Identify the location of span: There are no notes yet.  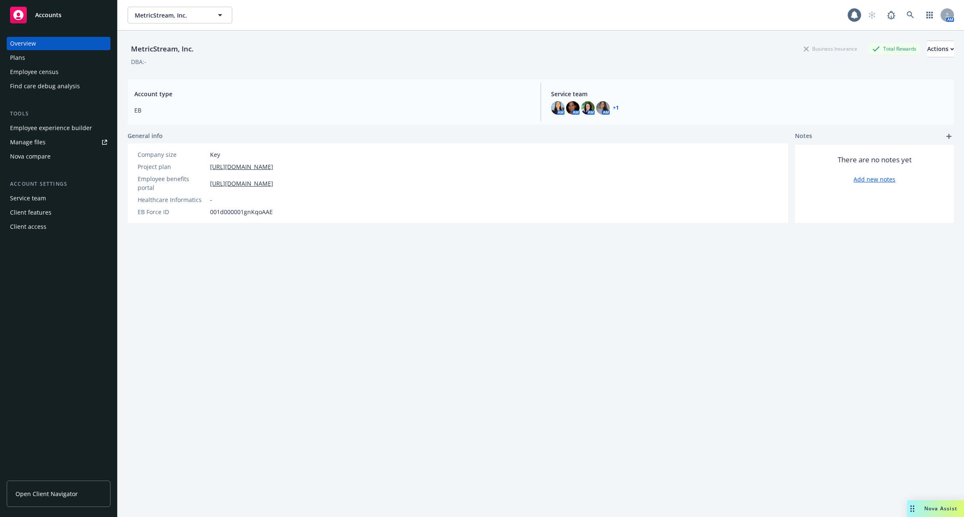
(875, 160).